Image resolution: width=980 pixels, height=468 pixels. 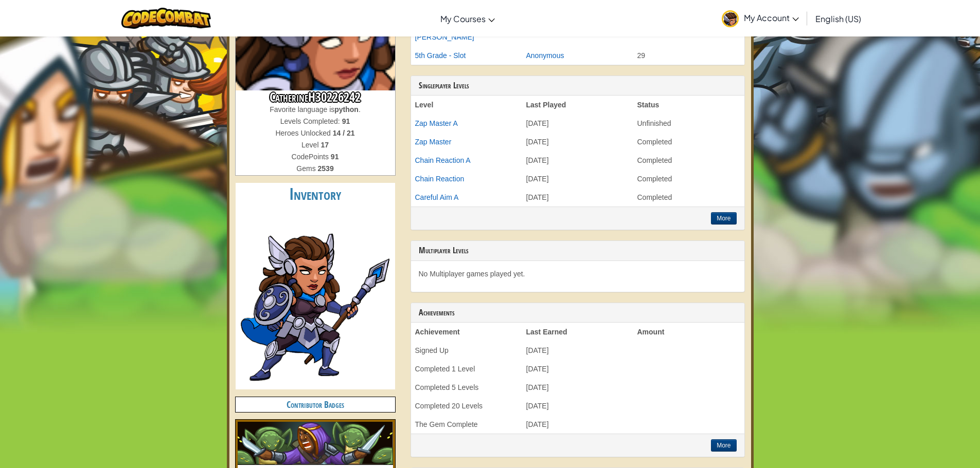 What do you see at coordinates (578, 86) in the screenshot?
I see `h3: Singleplayer Levels` at bounding box center [578, 86].